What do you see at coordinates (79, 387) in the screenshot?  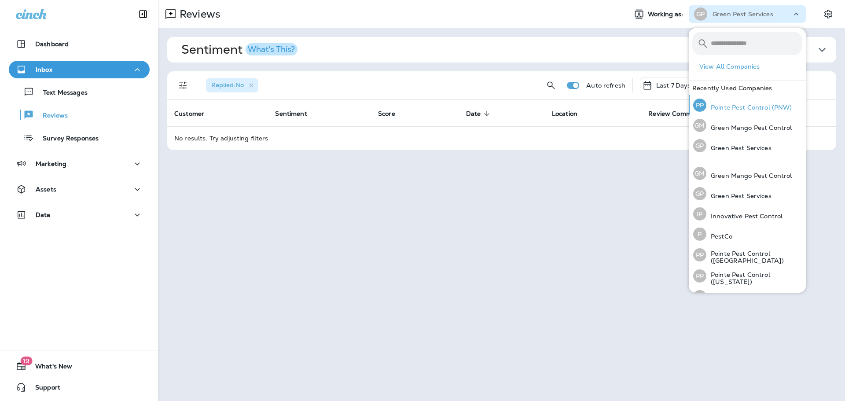 I see `button: Support` at bounding box center [79, 387].